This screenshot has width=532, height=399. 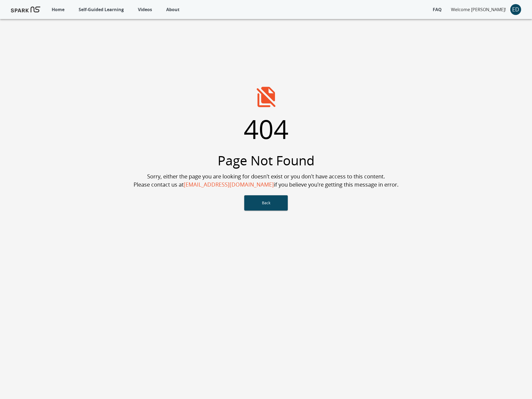 I want to click on button: Go back, so click(x=266, y=203).